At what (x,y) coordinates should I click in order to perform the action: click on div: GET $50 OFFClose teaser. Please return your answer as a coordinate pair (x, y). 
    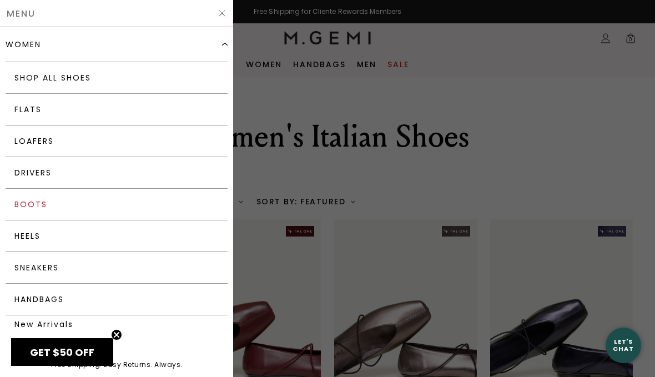
    Looking at the image, I should click on (62, 352).